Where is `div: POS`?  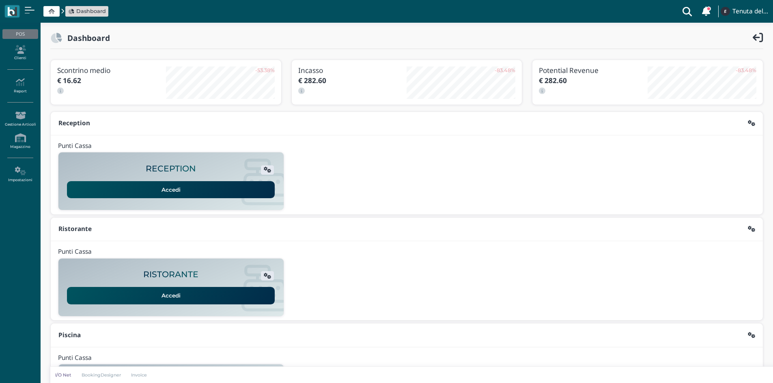 div: POS is located at coordinates (20, 34).